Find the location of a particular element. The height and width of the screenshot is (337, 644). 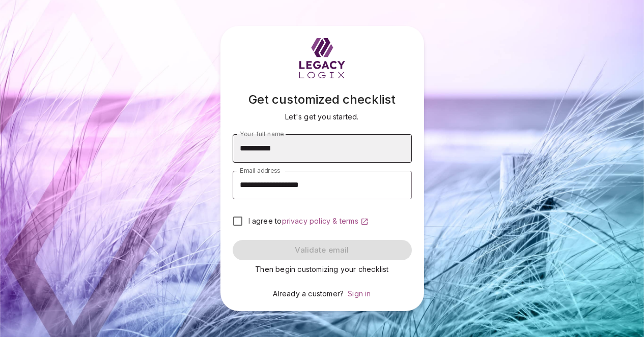

span: Get customized checklist is located at coordinates (322, 99).